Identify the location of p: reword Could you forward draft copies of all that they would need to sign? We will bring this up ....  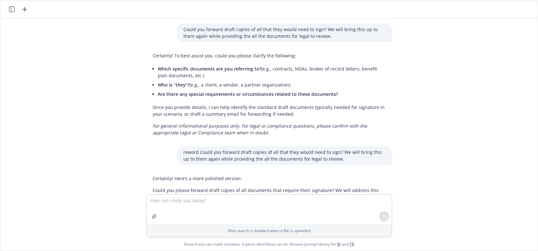
(285, 155).